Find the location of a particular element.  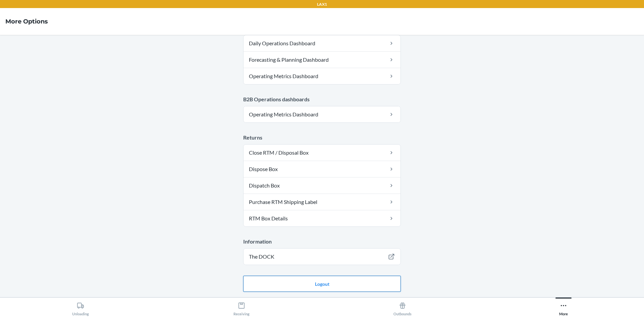

p: B2B Operations dashboards is located at coordinates (322, 99).